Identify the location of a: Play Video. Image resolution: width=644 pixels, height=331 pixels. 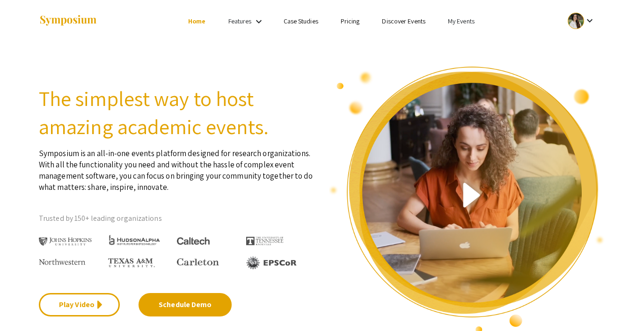
(79, 305).